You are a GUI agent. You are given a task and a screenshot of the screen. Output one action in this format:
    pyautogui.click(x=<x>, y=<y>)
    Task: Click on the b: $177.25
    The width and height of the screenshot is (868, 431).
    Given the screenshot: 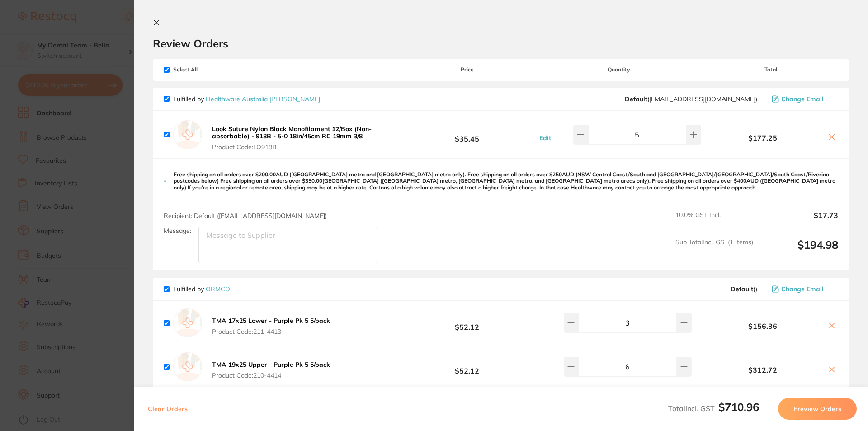 What is the action you would take?
    pyautogui.click(x=763, y=138)
    